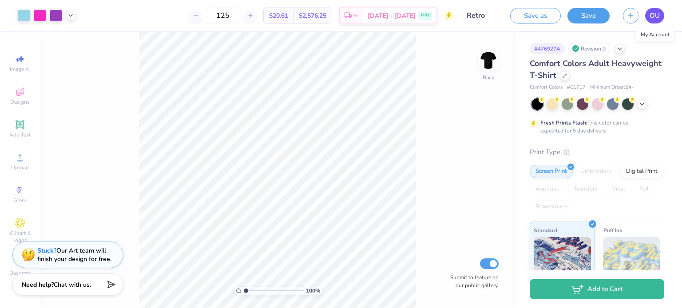 The image size is (682, 308). I want to click on button: Add to Cart, so click(597, 289).